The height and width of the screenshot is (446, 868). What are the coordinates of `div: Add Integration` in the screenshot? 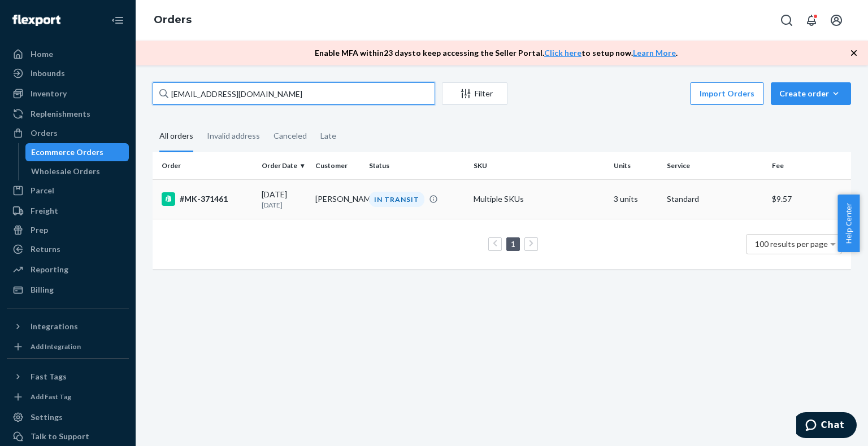 It's located at (55, 346).